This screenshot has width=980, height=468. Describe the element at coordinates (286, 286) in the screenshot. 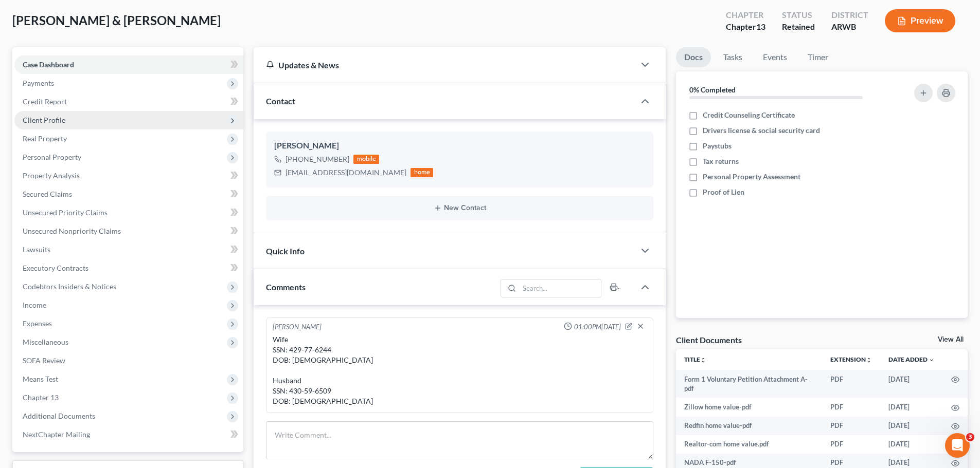

I see `span: Comments` at that location.